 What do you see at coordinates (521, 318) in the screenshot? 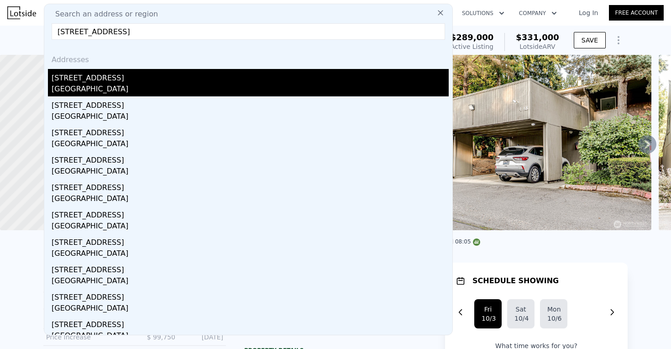
I see `div: 10/4` at bounding box center [521, 318].